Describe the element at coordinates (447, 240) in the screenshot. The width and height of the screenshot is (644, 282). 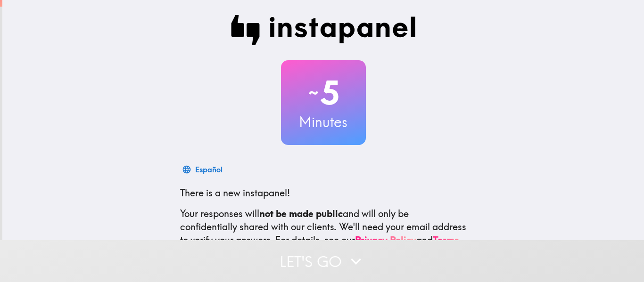
I see `a: Terms` at that location.